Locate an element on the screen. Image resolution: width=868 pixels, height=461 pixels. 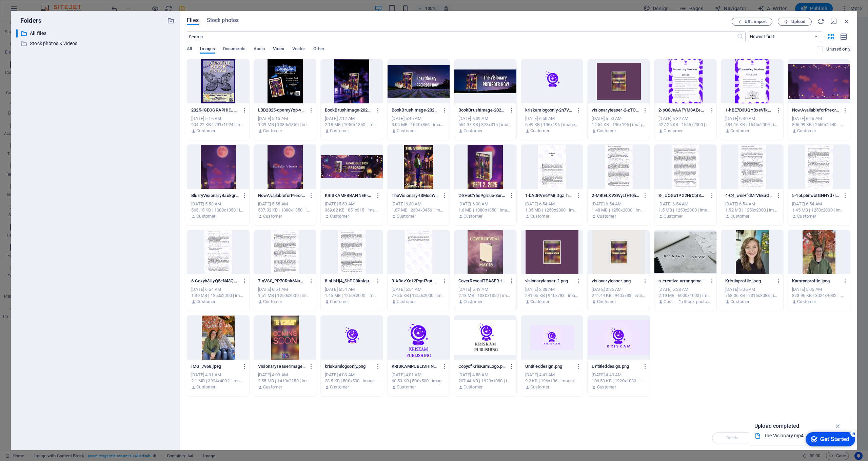
span: Audio is located at coordinates (259, 49).